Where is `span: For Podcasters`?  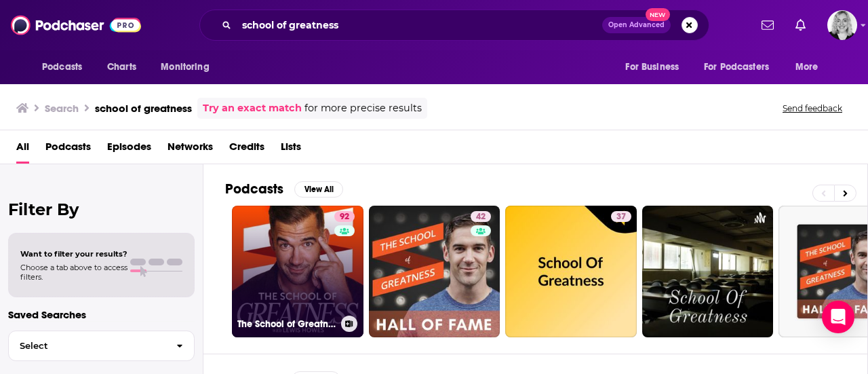
span: For Podcasters is located at coordinates (736, 67).